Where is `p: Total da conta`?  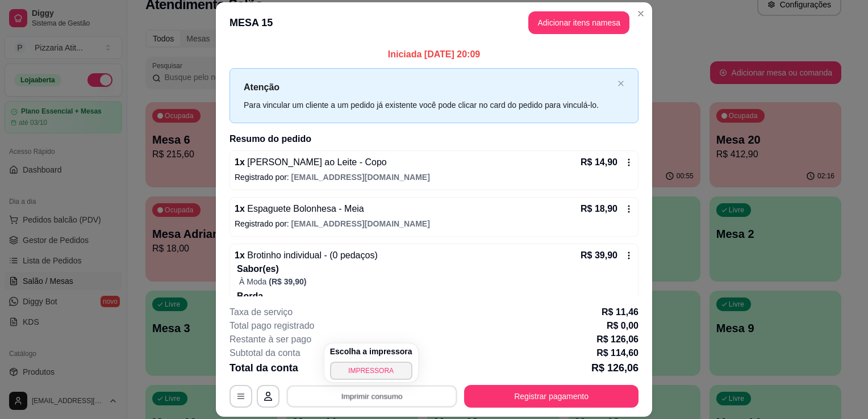 p: Total da conta is located at coordinates (263, 368).